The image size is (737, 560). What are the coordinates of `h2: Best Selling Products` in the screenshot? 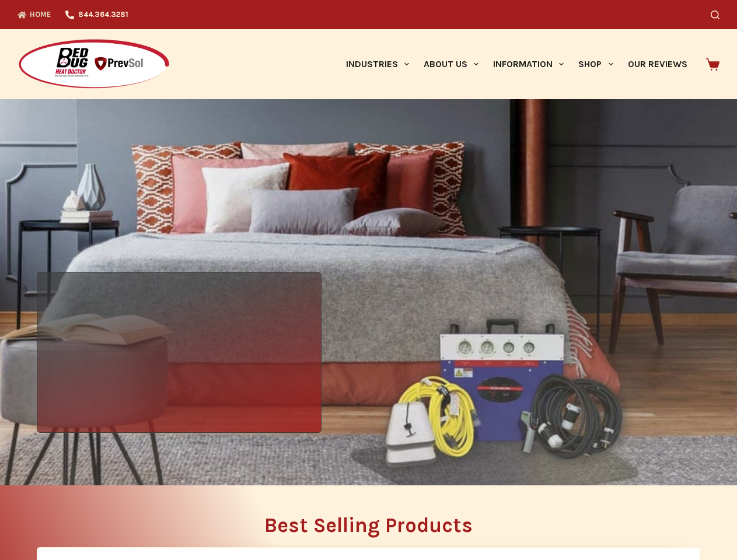 It's located at (368, 525).